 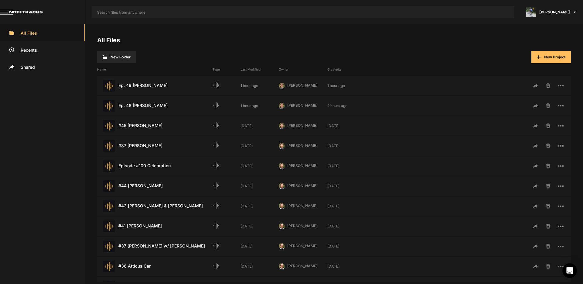 I want to click on div: Last Modified, so click(x=260, y=69).